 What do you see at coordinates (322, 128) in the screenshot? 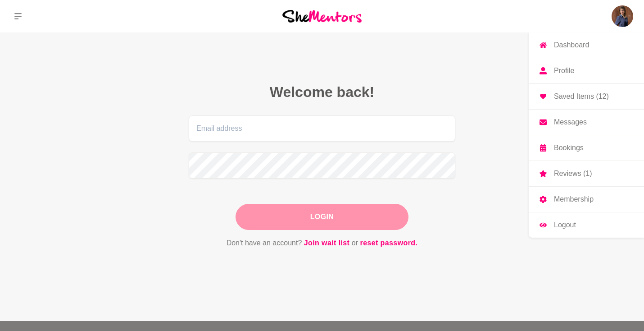
I see `input: Email address` at bounding box center [322, 128].